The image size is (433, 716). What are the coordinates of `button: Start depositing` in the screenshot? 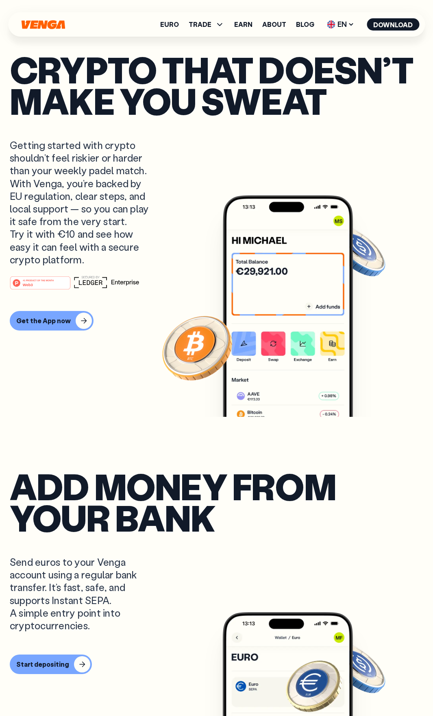 It's located at (51, 664).